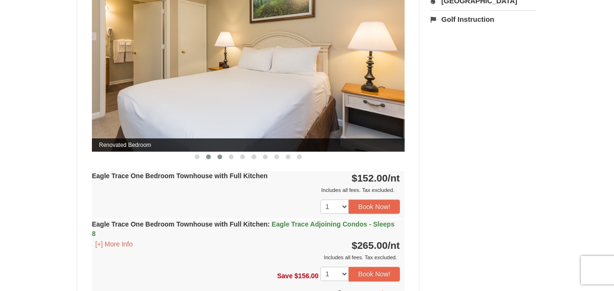  I want to click on span: $156.00, so click(306, 276).